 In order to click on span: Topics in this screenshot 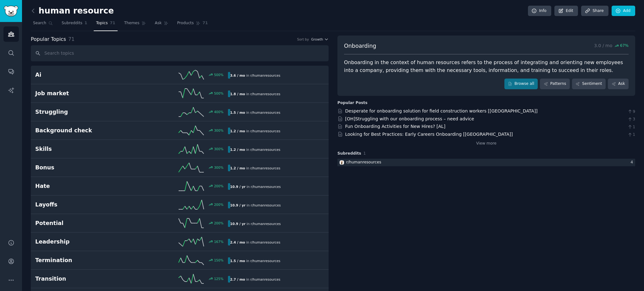, I will do `click(101, 23)`.